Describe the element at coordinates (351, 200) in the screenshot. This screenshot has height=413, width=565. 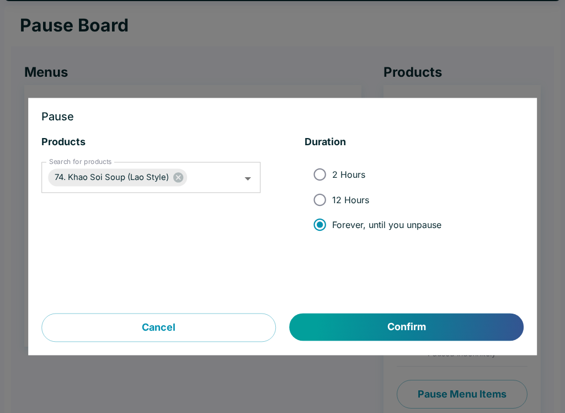
I see `span: 12 Hours` at that location.